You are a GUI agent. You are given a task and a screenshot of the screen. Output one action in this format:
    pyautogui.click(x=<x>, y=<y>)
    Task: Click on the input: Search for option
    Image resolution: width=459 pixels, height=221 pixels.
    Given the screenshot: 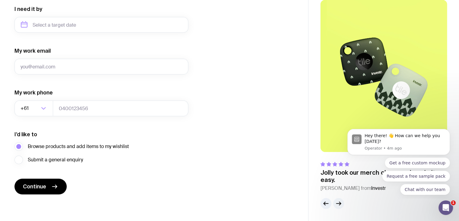 What is the action you would take?
    pyautogui.click(x=34, y=108)
    